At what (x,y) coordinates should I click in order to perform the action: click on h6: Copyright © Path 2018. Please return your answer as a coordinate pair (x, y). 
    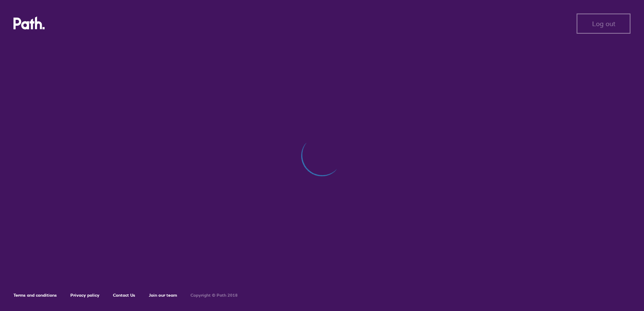
    Looking at the image, I should click on (214, 295).